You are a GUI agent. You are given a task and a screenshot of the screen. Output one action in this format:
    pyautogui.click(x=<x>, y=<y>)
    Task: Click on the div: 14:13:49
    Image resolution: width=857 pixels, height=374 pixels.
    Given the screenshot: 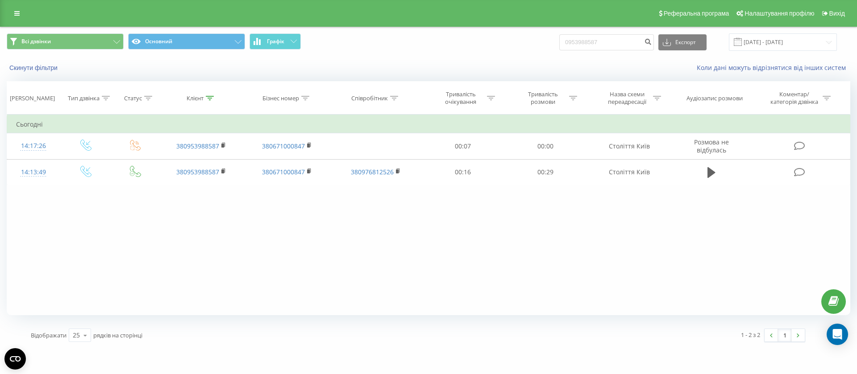 What is the action you would take?
    pyautogui.click(x=33, y=172)
    